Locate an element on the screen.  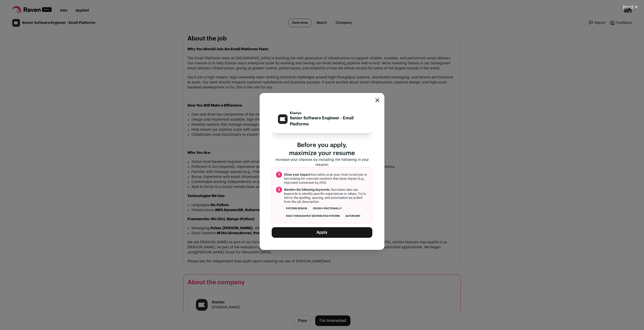
p: Increase your chances by including the following in your resume: is located at coordinates (322, 162).